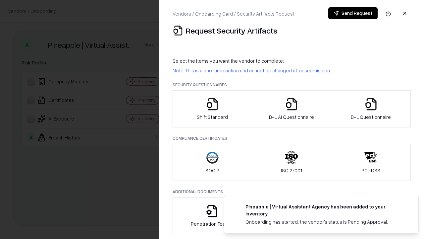 The height and width of the screenshot is (239, 424). What do you see at coordinates (292, 61) in the screenshot?
I see `p: Select the items you want the vendor to complete:` at bounding box center [292, 61].